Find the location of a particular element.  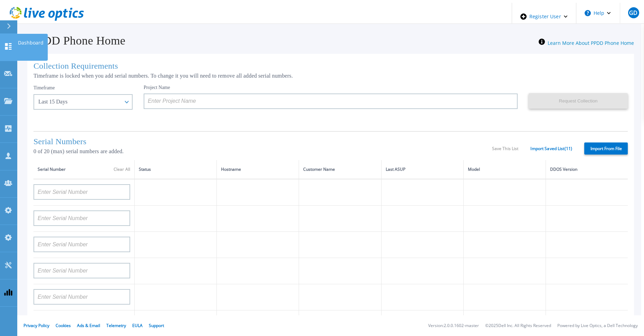

input: Enter Project Name is located at coordinates (330, 101).